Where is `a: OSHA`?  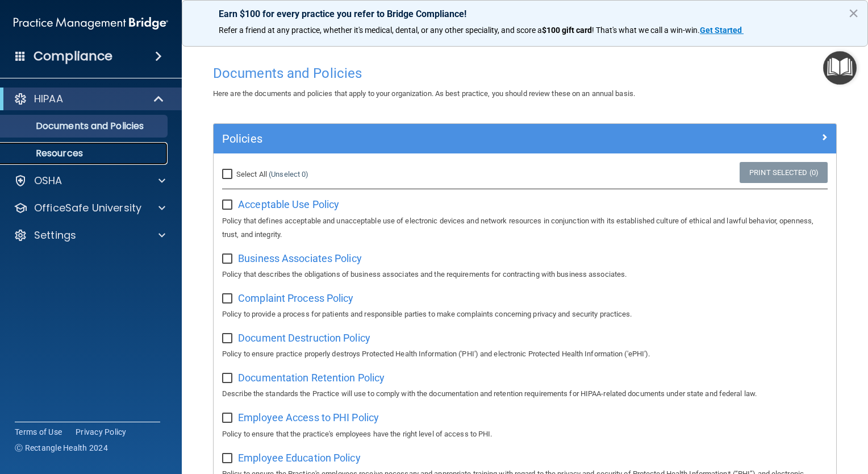 a: OSHA is located at coordinates (89, 181).